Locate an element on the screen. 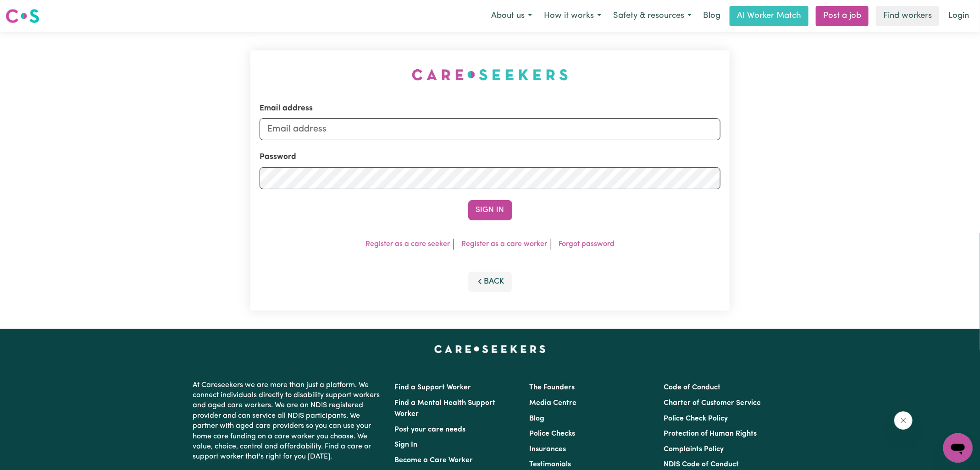 This screenshot has width=980, height=470. a: The Founders is located at coordinates (552, 388).